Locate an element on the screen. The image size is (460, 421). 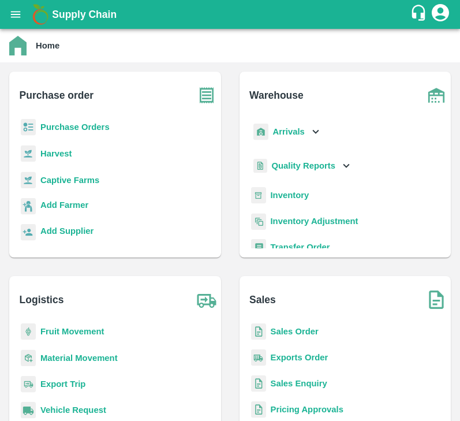
b: Add Farmer is located at coordinates (64, 205).